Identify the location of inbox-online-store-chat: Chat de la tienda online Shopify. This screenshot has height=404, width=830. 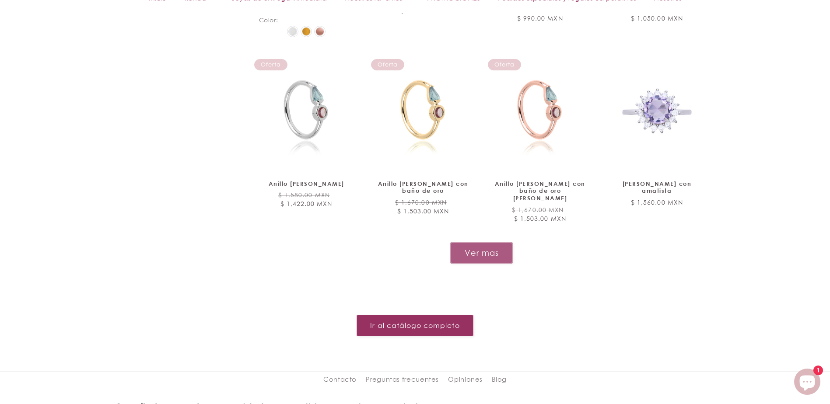
(808, 383).